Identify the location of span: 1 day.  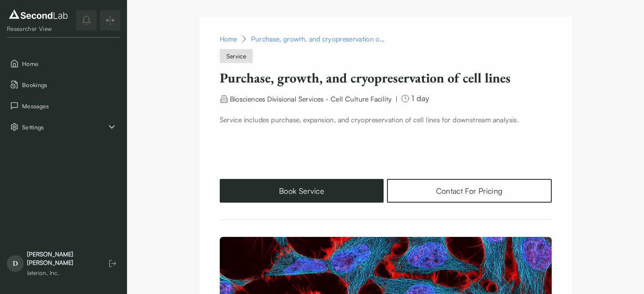
(420, 99).